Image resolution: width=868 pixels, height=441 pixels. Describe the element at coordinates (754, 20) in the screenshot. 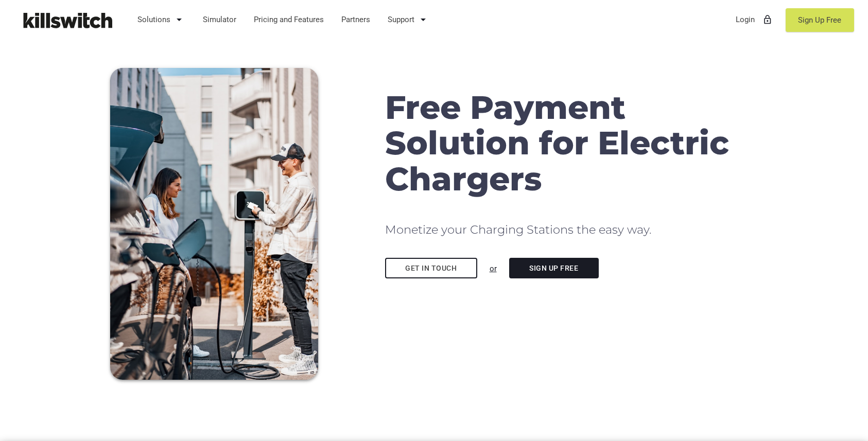

I see `a: Loginlock_outline` at that location.